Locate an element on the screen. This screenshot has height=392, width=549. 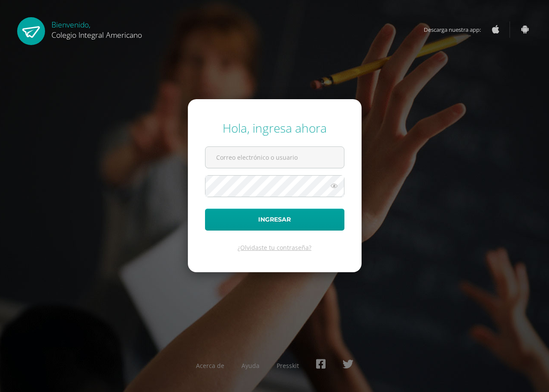
a: Acerca de is located at coordinates (210, 365).